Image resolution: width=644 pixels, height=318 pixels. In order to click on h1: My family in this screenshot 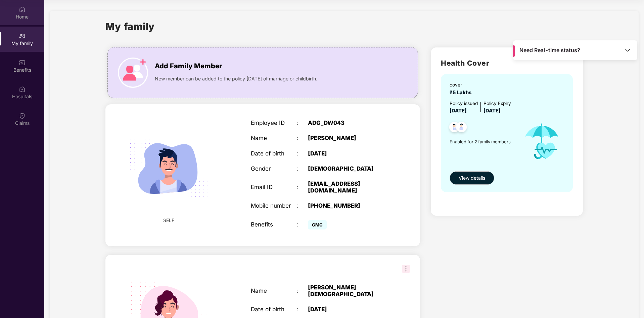, I will do `click(130, 26)`.